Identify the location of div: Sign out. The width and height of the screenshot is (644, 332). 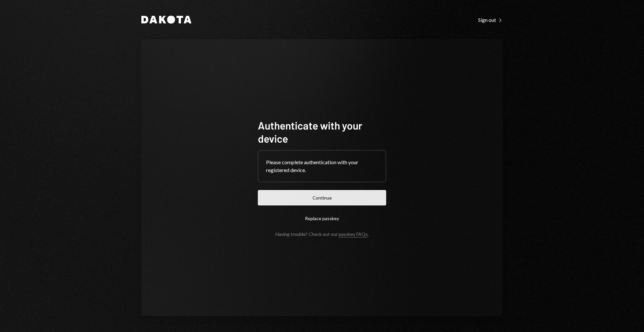
(491, 20).